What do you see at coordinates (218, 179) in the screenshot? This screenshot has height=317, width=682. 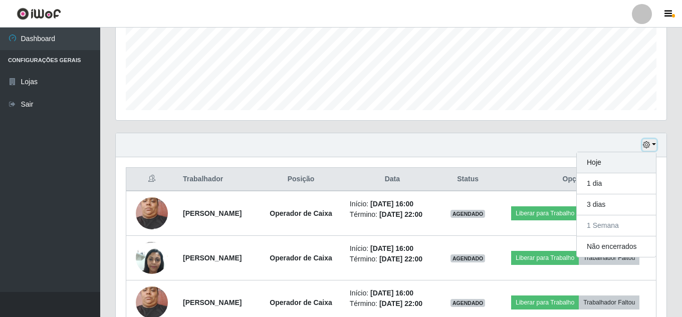 I see `th: Trabalhador` at bounding box center [218, 179].